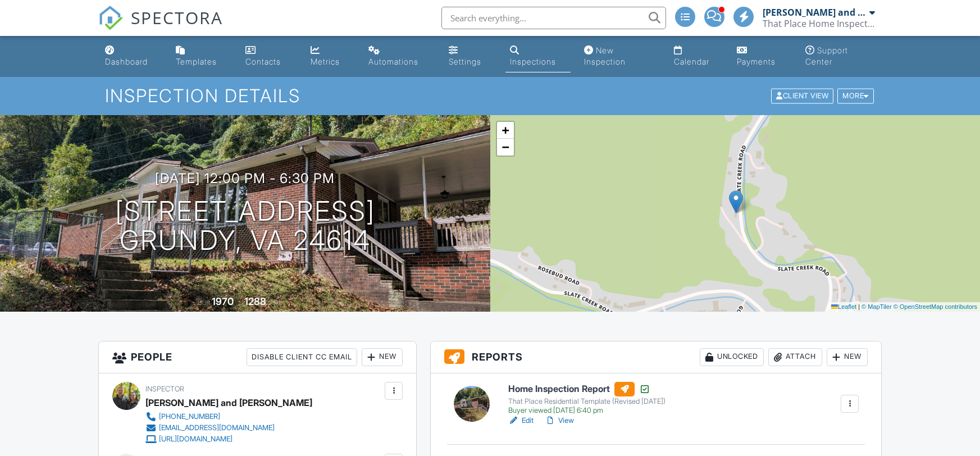  Describe the element at coordinates (276, 302) in the screenshot. I see `span: sq. ft.` at that location.